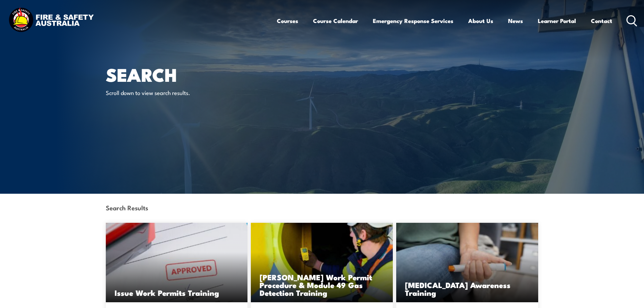 The height and width of the screenshot is (308, 644). Describe the element at coordinates (601, 21) in the screenshot. I see `a: Contact` at that location.